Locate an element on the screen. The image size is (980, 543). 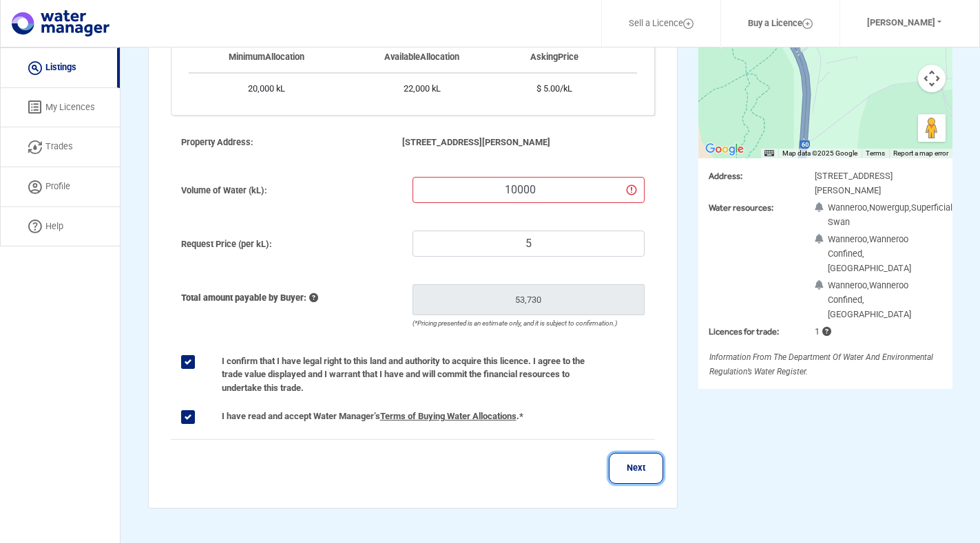
a: Buy a Licence is located at coordinates (780, 23).